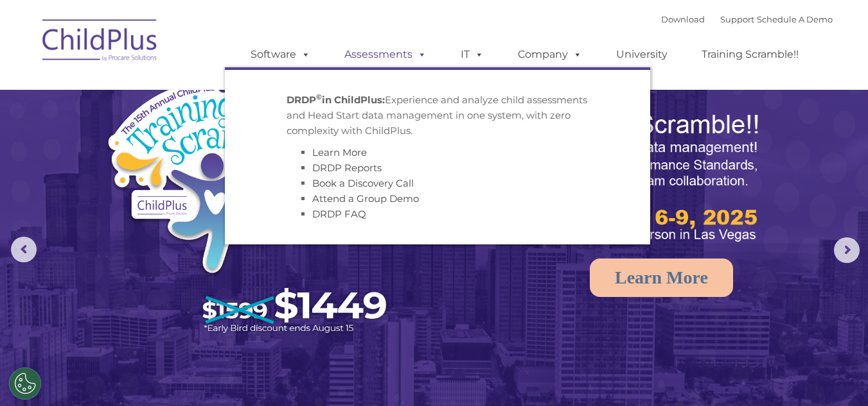 The image size is (868, 406). Describe the element at coordinates (339, 214) in the screenshot. I see `a: DRDP FAQ` at that location.